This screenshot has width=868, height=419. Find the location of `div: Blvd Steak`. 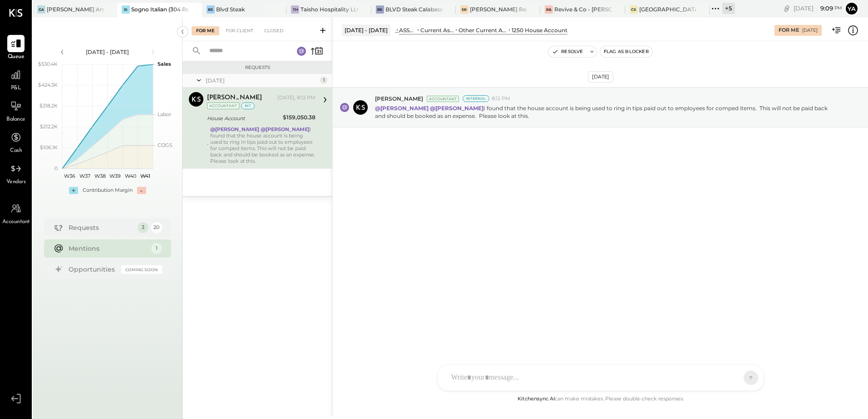

div: Blvd Steak is located at coordinates (230, 9).